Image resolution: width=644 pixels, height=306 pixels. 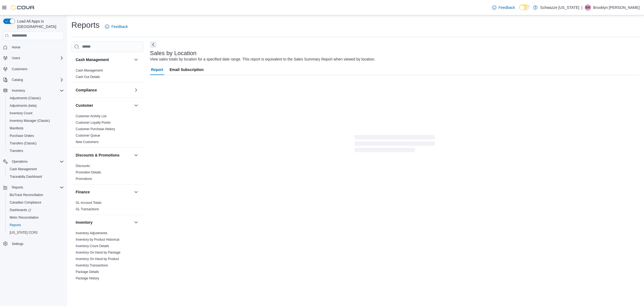 I want to click on nav: Complex example, so click(x=34, y=151).